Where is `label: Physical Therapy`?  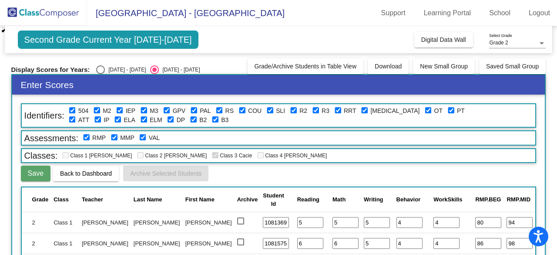 label: Physical Therapy is located at coordinates (461, 111).